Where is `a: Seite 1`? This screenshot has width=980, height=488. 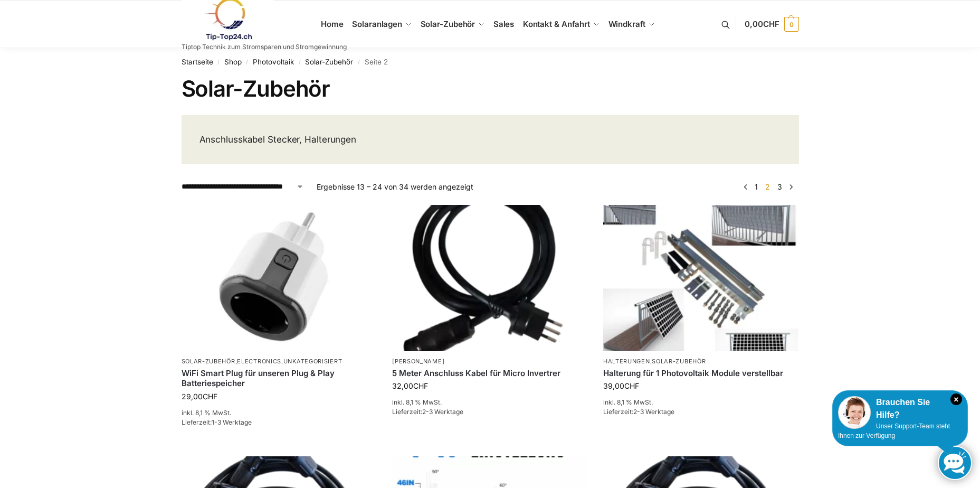
a: Seite 1 is located at coordinates (756, 186).